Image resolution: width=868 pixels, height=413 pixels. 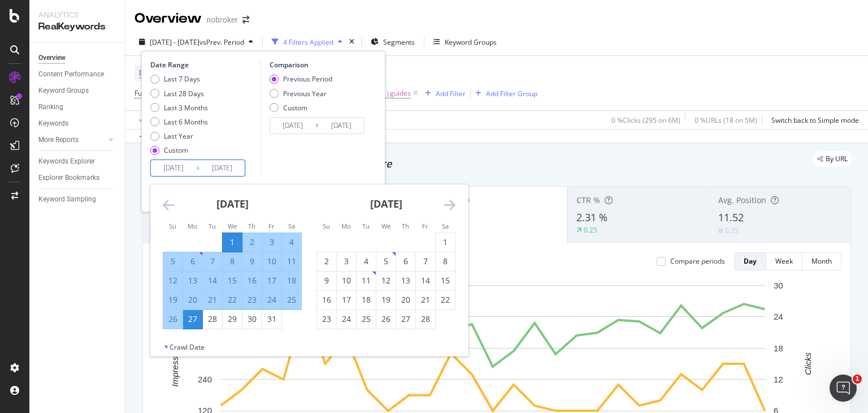 I want to click on div: 2, so click(x=327, y=262).